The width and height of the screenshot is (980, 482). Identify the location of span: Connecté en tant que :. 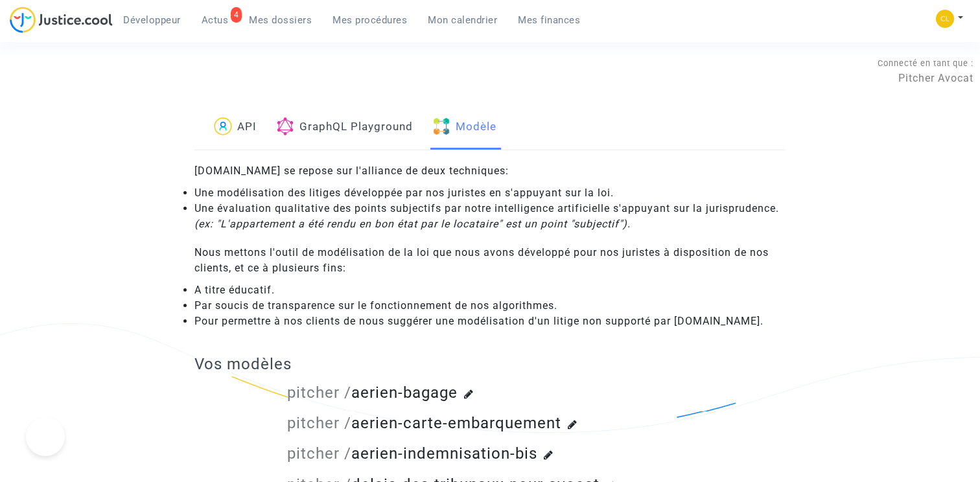
(925, 63).